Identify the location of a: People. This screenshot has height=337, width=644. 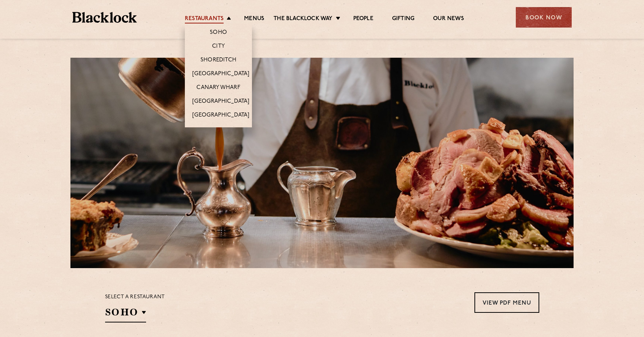
(363, 20).